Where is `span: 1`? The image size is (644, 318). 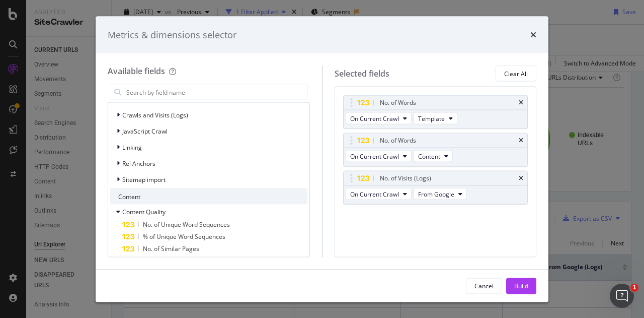
span: 1 is located at coordinates (635, 288).